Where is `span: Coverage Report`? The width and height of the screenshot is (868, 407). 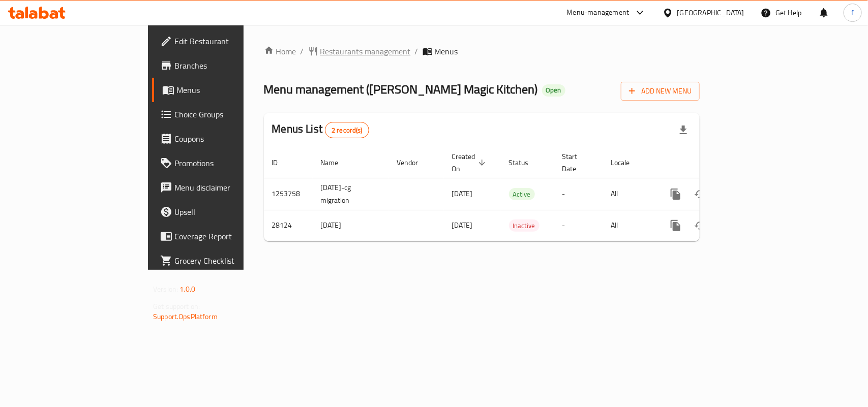 span: Coverage Report is located at coordinates (229, 237).